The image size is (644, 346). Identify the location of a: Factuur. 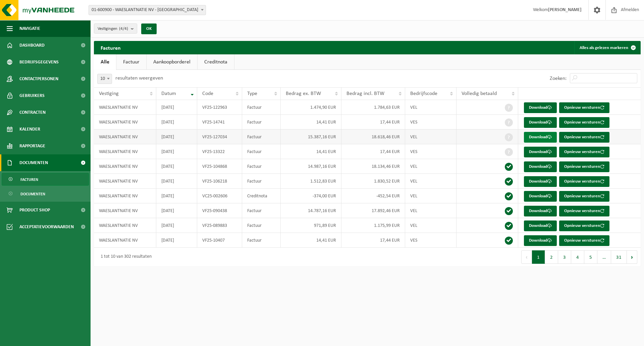
(131, 62).